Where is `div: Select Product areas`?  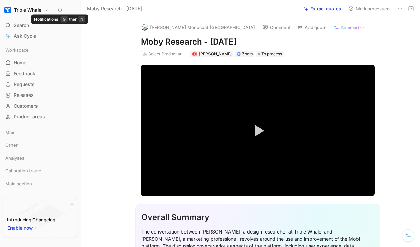 div: Select Product areas is located at coordinates (167, 54).